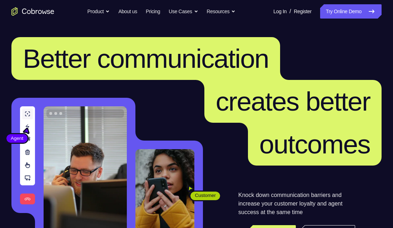 The image size is (393, 228). What do you see at coordinates (296, 204) in the screenshot?
I see `p: Knock down communication barriers and increase your customer loyalty and agent success at the sam...` at bounding box center [296, 204].